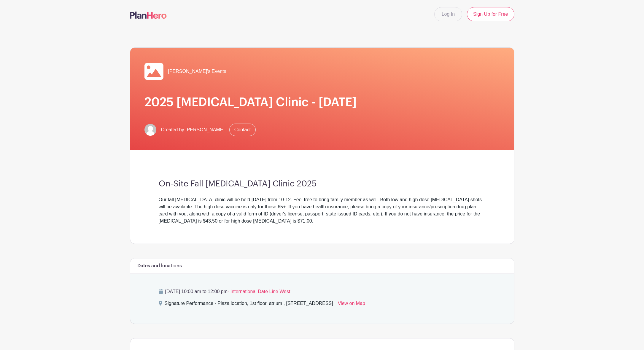 The height and width of the screenshot is (350, 644). What do you see at coordinates (259, 291) in the screenshot?
I see `span: - International Date Line West` at bounding box center [259, 291].